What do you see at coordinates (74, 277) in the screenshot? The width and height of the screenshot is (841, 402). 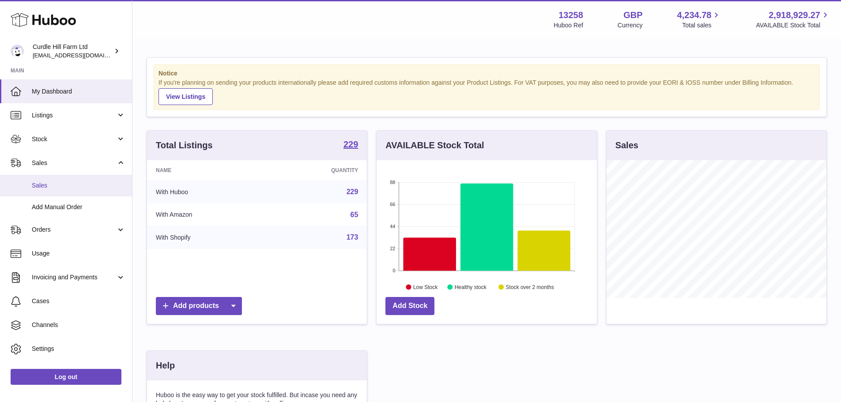 I see `span: Invoicing and Payments` at bounding box center [74, 277].